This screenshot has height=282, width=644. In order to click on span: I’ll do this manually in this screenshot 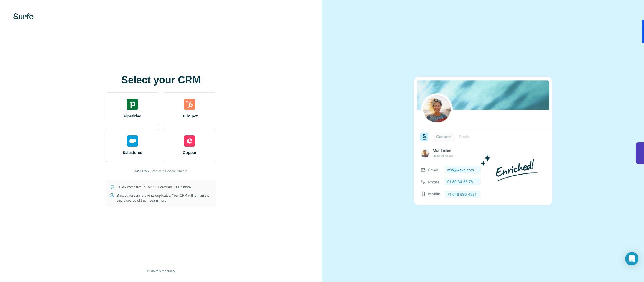, I will do `click(160, 272)`.